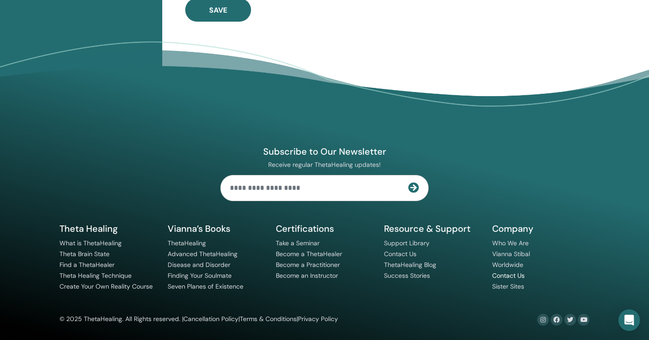 The width and height of the screenshot is (649, 340). Describe the element at coordinates (406, 243) in the screenshot. I see `a: Support Library` at that location.